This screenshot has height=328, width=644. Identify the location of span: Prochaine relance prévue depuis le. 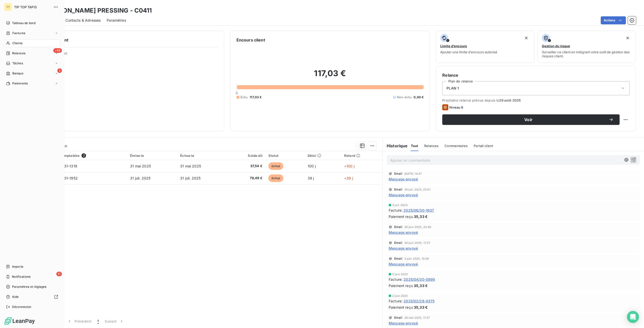
(536, 100).